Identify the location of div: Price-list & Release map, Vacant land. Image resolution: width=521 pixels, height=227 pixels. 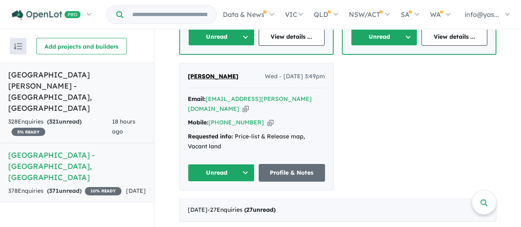
(256, 142).